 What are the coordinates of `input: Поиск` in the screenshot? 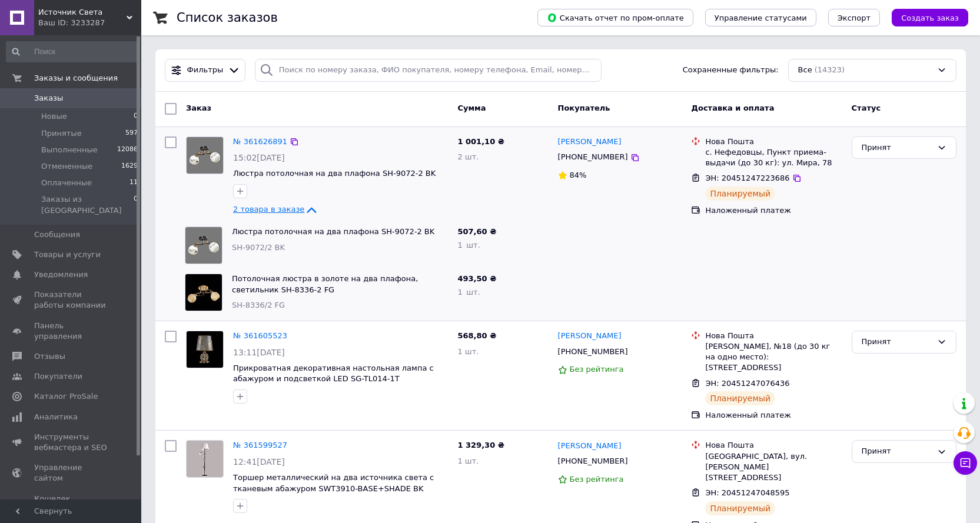 It's located at (73, 52).